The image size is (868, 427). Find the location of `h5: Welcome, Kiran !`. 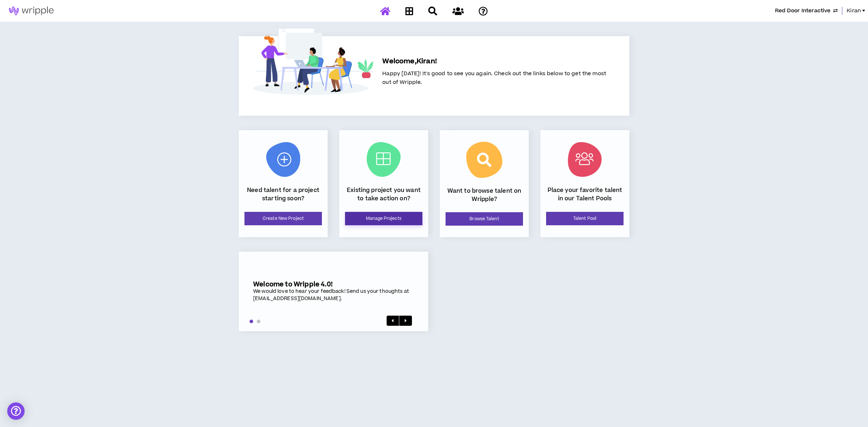

h5: Welcome, Kiran ! is located at coordinates (494, 62).